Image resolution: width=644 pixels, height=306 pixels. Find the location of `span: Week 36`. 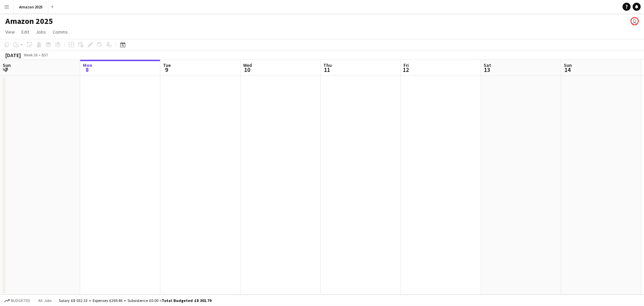

span: Week 36 is located at coordinates (31, 55).